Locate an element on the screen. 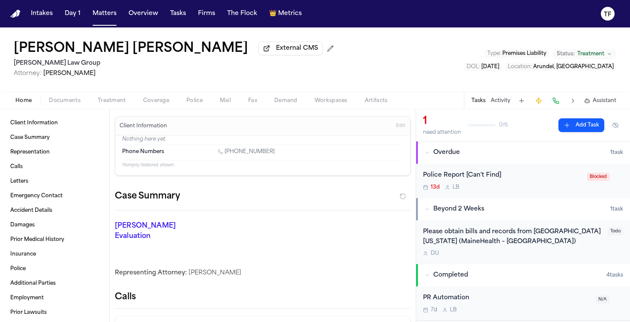  button: Edit Type: Premises Liability is located at coordinates (517, 54).